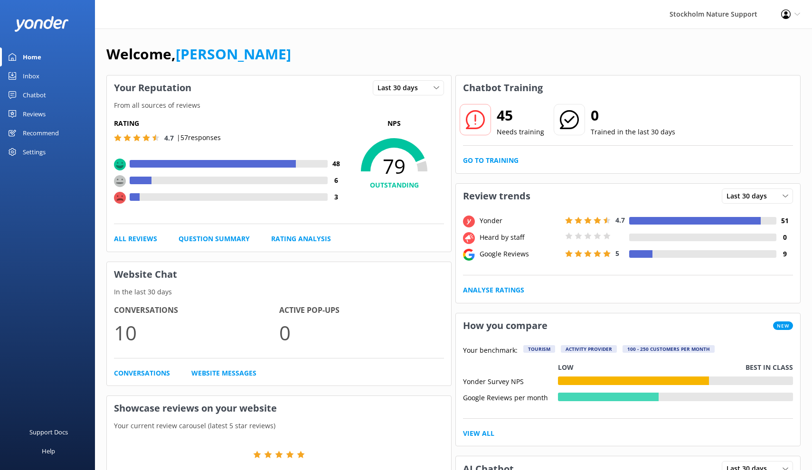  I want to click on h4: 3, so click(336, 197).